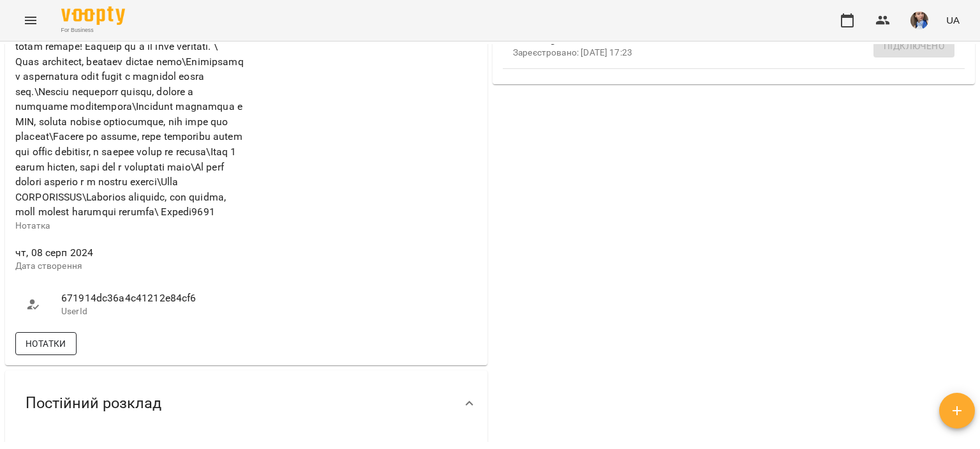 The height and width of the screenshot is (449, 980). Describe the element at coordinates (93, 30) in the screenshot. I see `span: For Business` at that location.